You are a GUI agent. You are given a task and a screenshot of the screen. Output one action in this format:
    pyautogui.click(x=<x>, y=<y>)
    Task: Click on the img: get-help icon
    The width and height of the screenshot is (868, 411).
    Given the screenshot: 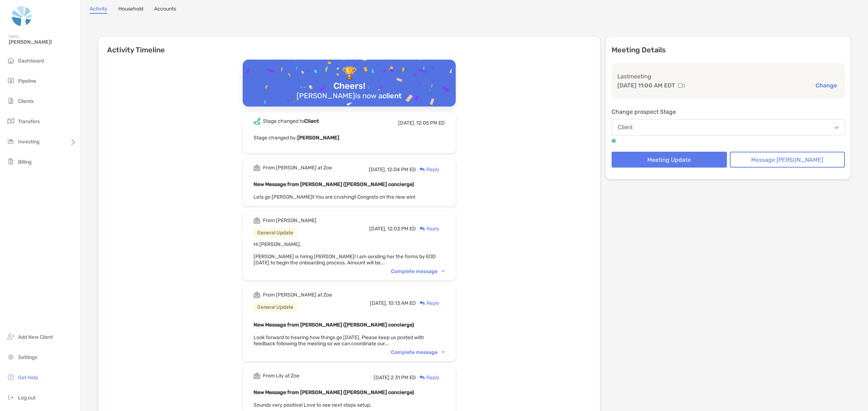 What is the action you would take?
    pyautogui.click(x=11, y=377)
    